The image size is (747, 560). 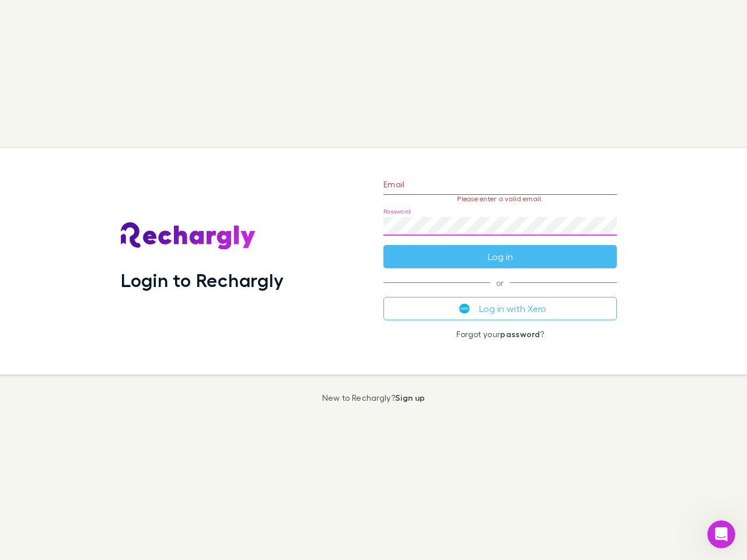 I want to click on label: Password, so click(x=397, y=211).